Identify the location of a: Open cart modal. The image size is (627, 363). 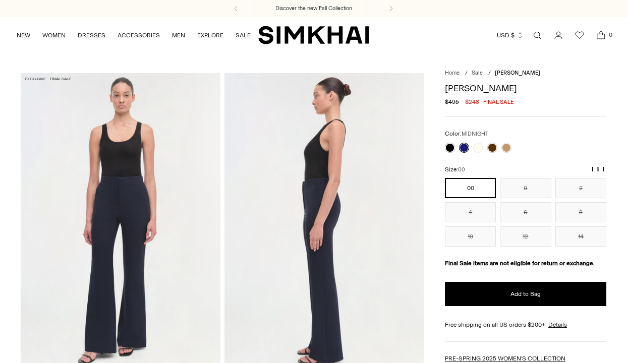
(601, 35).